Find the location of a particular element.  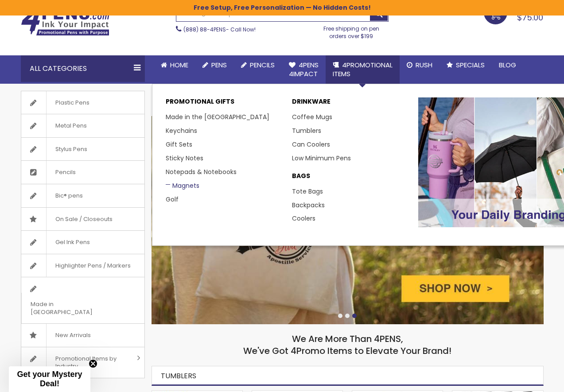

span: Plastic Pens is located at coordinates (72, 103).